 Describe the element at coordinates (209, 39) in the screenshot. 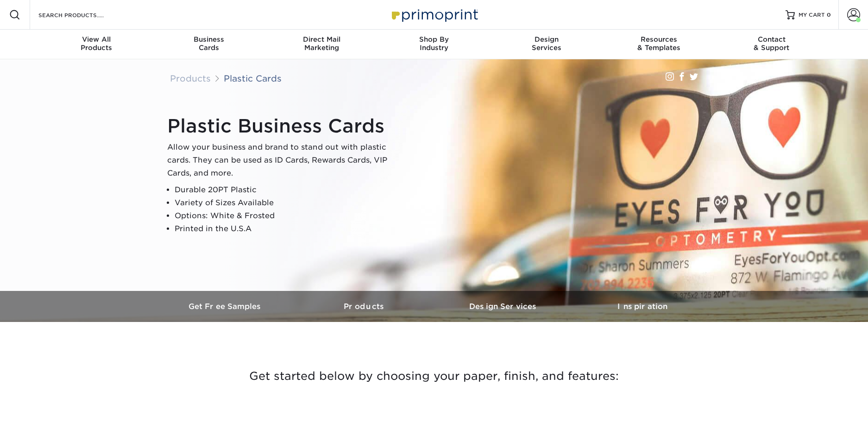

I see `span: Business` at that location.